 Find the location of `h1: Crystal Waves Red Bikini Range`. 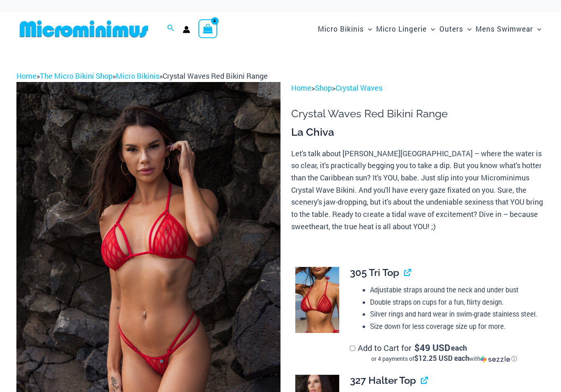

h1: Crystal Waves Red Bikini Range is located at coordinates (418, 114).